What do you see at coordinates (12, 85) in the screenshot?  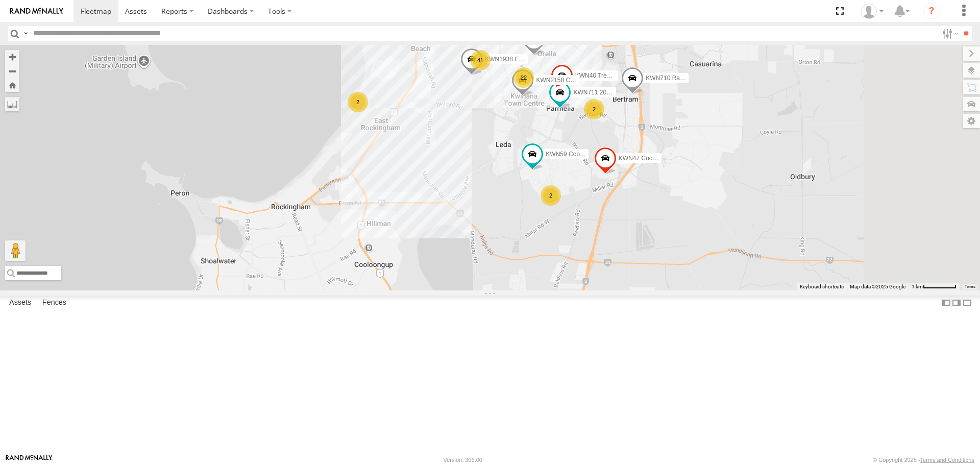 I see `button: Zoom Home` at bounding box center [12, 85].